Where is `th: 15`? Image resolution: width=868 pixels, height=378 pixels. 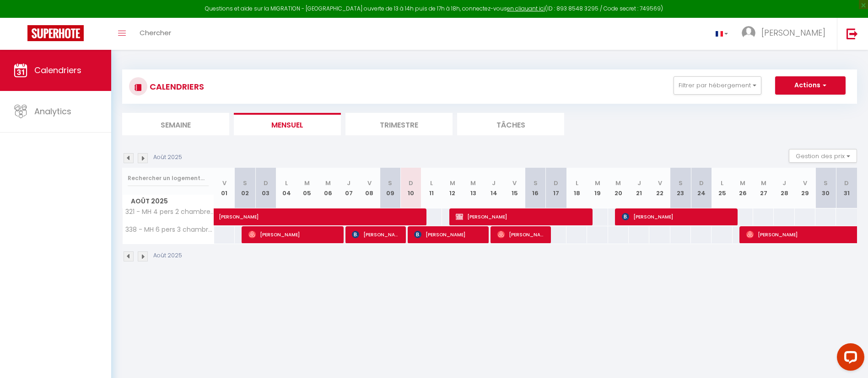 th: 15 is located at coordinates (514, 188).